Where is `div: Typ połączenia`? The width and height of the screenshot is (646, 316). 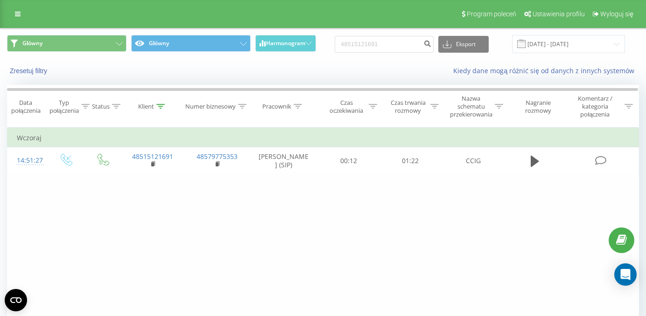 div: Typ połączenia is located at coordinates (64, 107).